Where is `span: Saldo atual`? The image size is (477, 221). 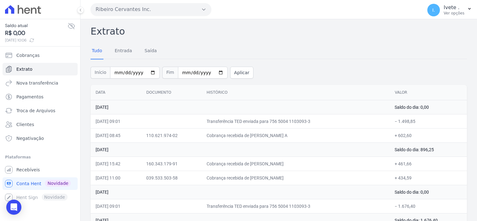
span: Saldo atual is located at coordinates (36, 25).